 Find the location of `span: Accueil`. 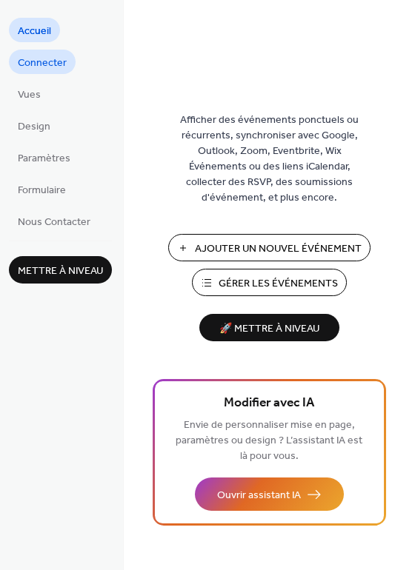

span: Accueil is located at coordinates (34, 31).